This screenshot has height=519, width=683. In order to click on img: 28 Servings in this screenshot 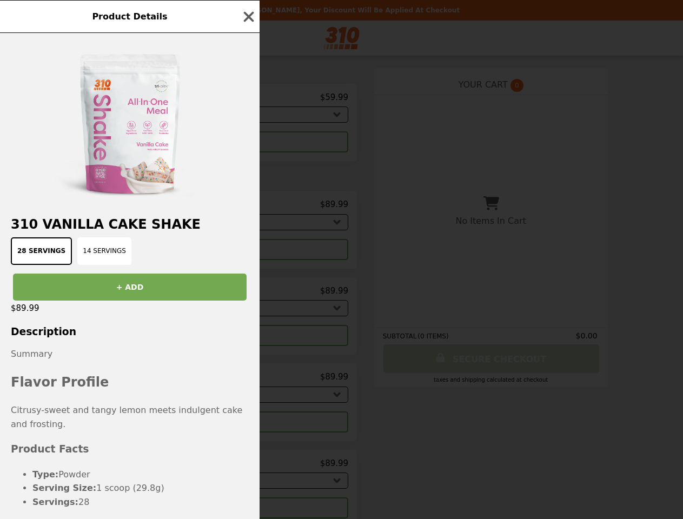, I will do `click(130, 125)`.